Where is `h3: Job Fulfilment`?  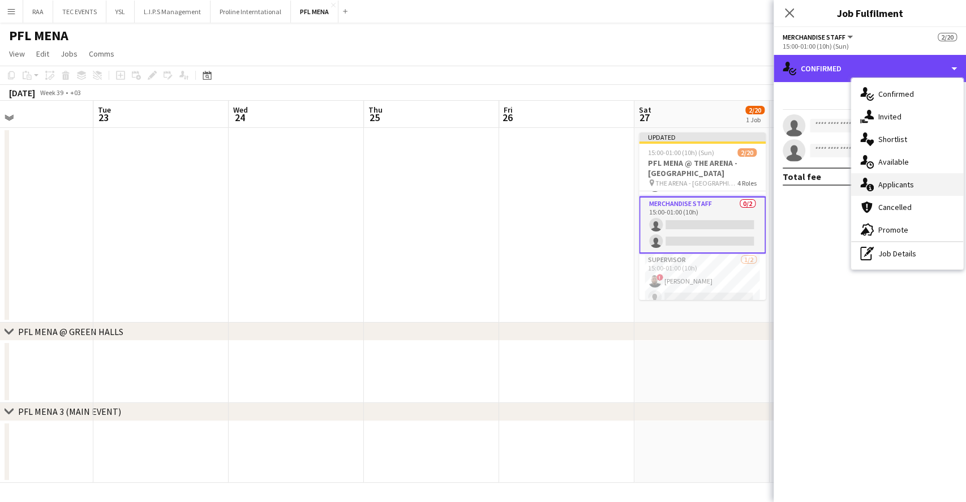 h3: Job Fulfilment is located at coordinates (870, 13).